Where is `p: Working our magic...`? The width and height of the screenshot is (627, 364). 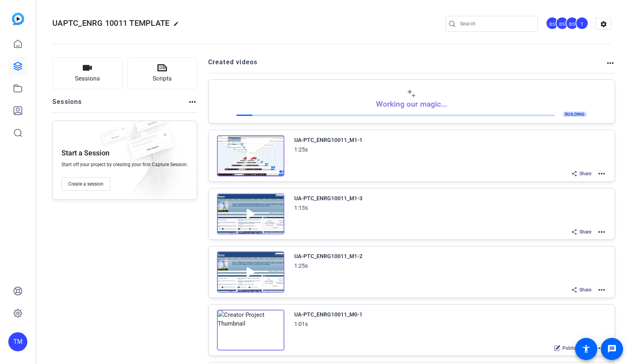
p: Working our magic... is located at coordinates (411, 104).